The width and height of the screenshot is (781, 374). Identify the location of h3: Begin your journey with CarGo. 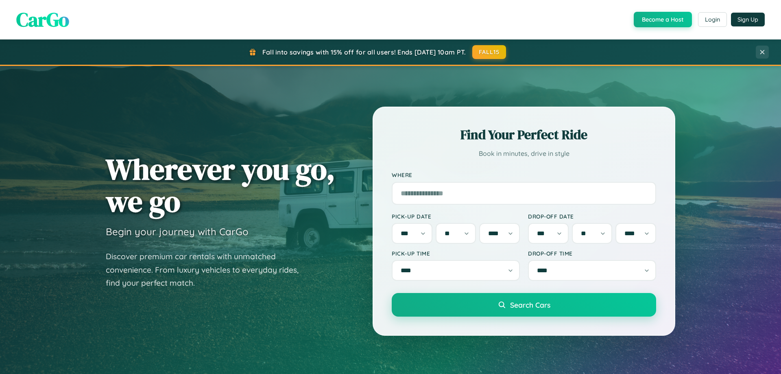
(177, 231).